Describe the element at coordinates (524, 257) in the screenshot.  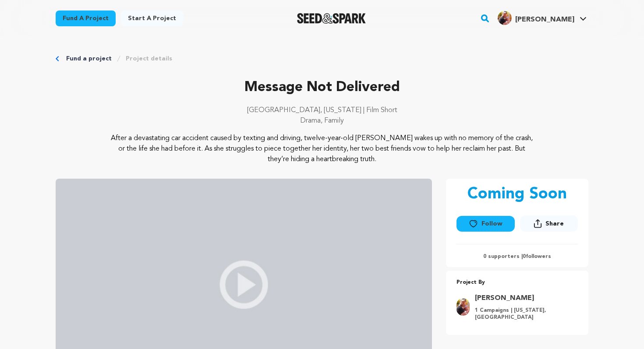
I see `span: 0` at that location.